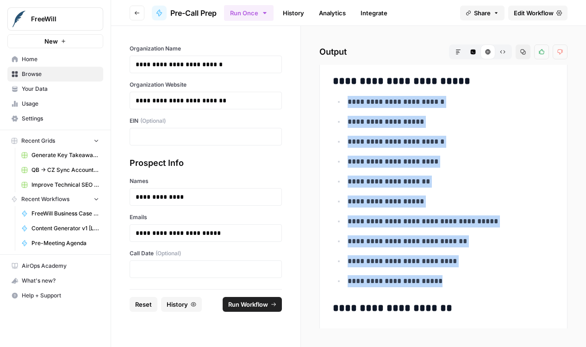 This screenshot has width=586, height=347. What do you see at coordinates (483, 13) in the screenshot?
I see `button: Share` at bounding box center [483, 13].